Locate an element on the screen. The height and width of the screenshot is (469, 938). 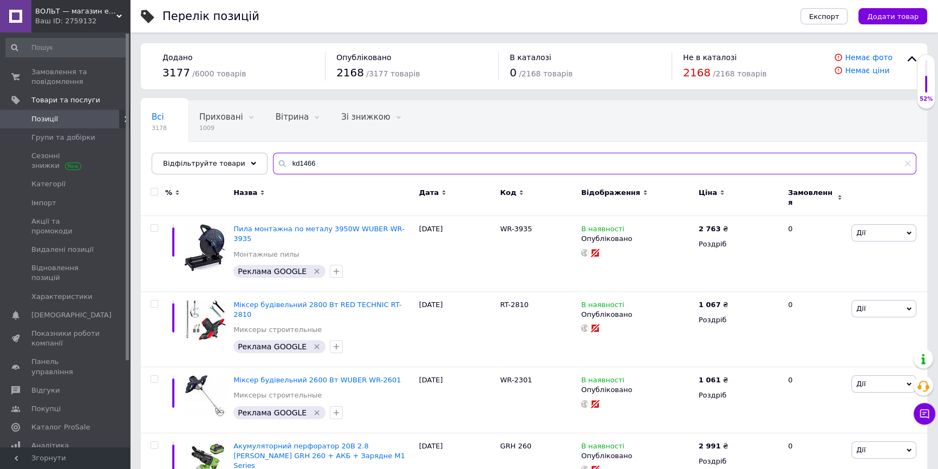
span: Назва is located at coordinates (245, 193).